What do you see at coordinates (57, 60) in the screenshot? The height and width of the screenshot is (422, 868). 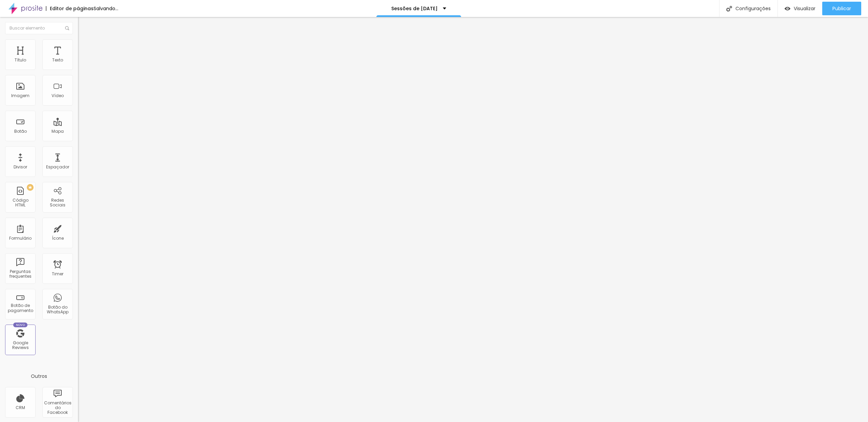 I see `div: Texto` at bounding box center [57, 60].